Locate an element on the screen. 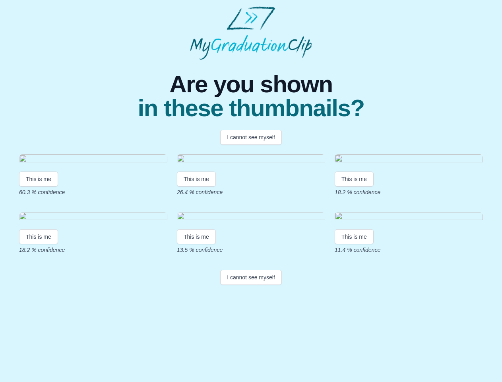 This screenshot has height=382, width=502. img: 6b862e33945e7d01c956ea620f5157aa28fd3b81.gif is located at coordinates (251, 159).